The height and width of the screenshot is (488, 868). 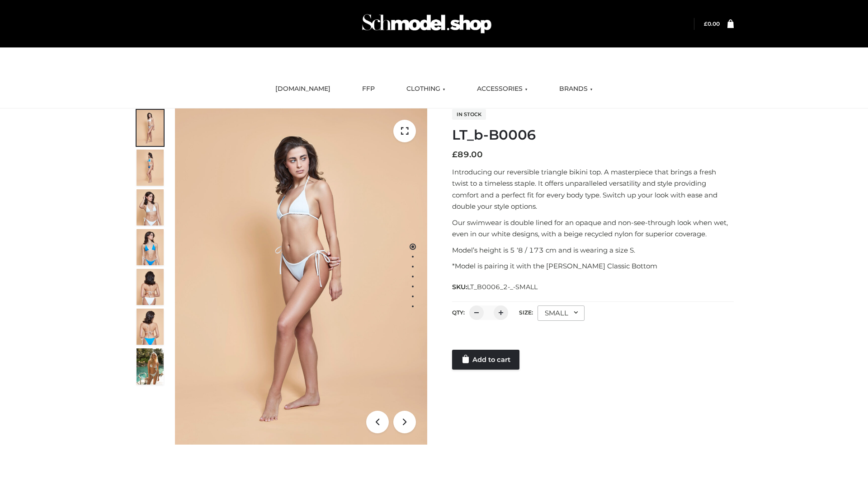 What do you see at coordinates (486, 360) in the screenshot?
I see `a: Add to cart` at bounding box center [486, 360].